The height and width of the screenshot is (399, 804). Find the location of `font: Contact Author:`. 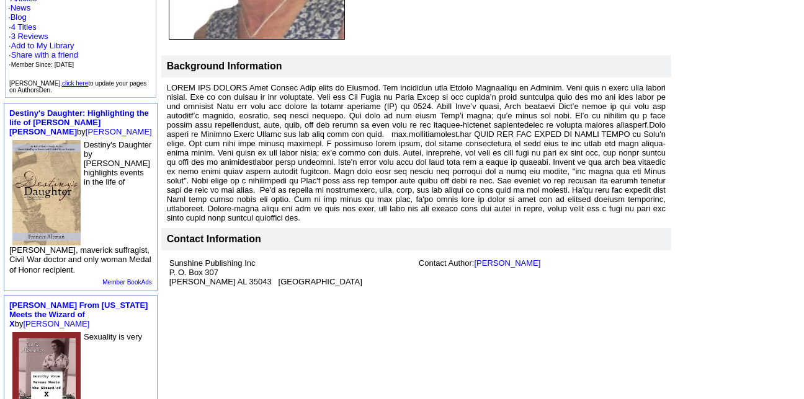

font: Contact Author: is located at coordinates (479, 263).